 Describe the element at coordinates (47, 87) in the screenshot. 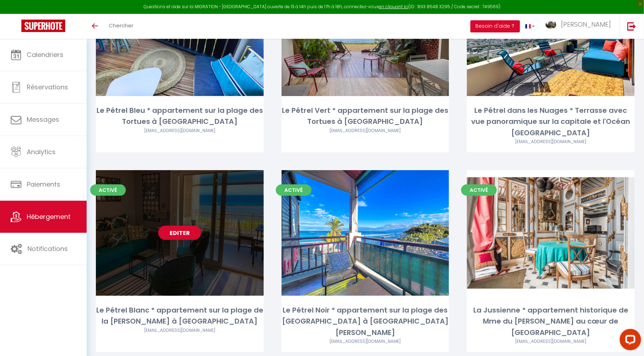

I see `span: Réservations` at that location.